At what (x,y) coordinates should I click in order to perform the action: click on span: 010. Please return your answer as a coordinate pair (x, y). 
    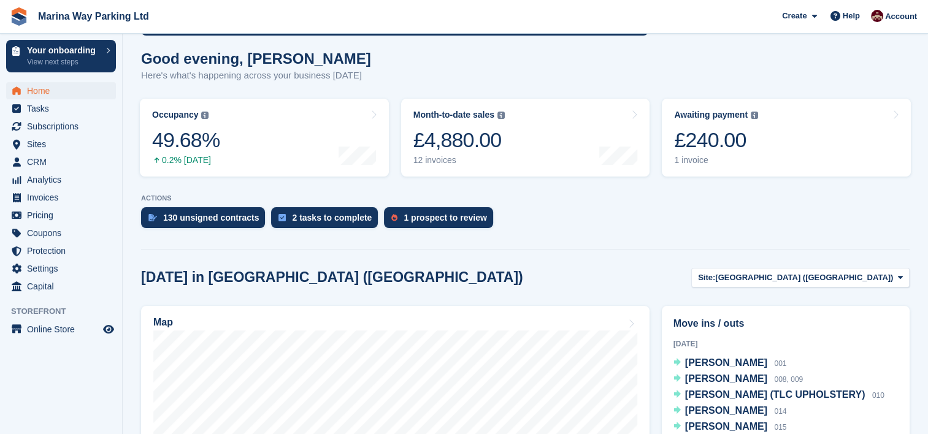
    Looking at the image, I should click on (879, 396).